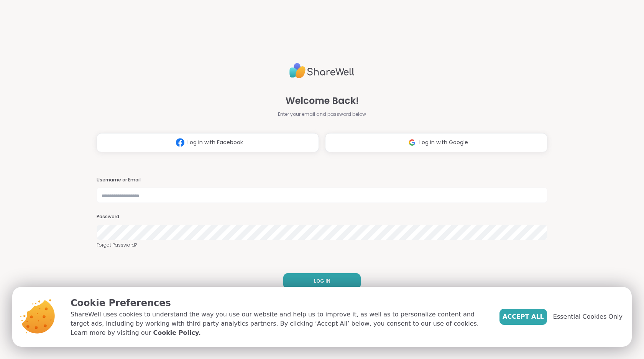 The width and height of the screenshot is (644, 359). I want to click on span: Enter your email and password below, so click(322, 114).